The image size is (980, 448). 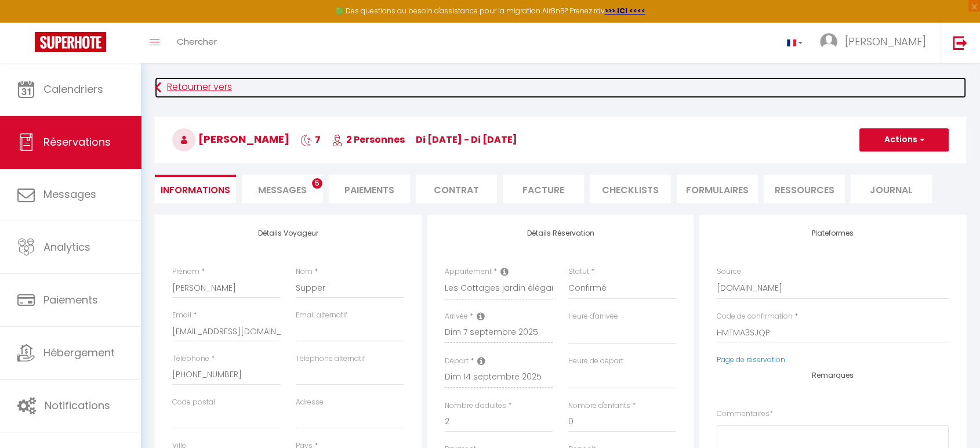 I want to click on span: Analytics, so click(x=67, y=247).